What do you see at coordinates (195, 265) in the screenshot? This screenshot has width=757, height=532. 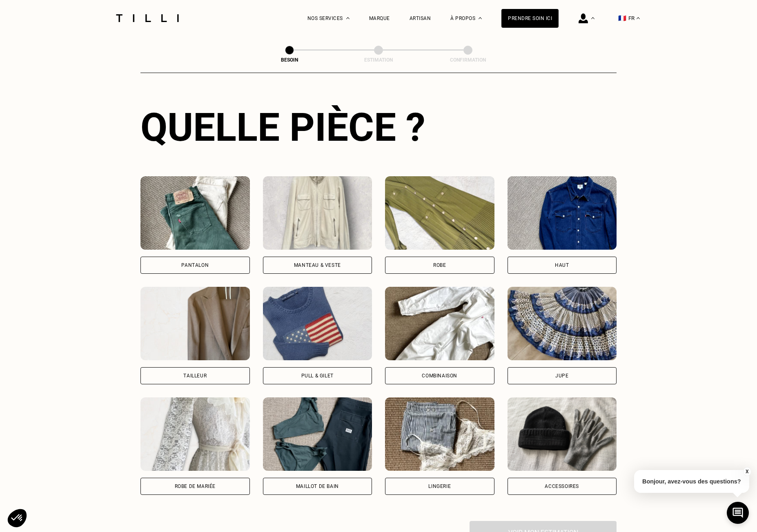 I see `div: Pantalon` at bounding box center [195, 265].